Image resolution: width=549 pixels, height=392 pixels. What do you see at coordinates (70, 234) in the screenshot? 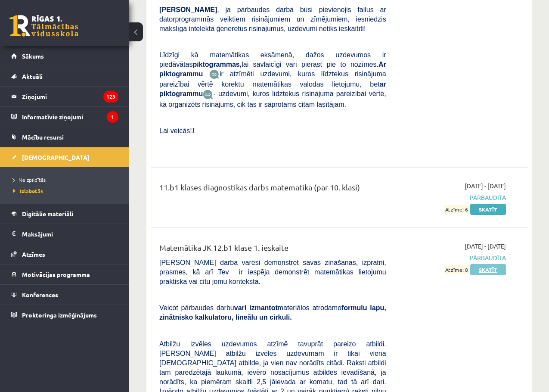
I see `legend: Maksājumi` at bounding box center [70, 234].